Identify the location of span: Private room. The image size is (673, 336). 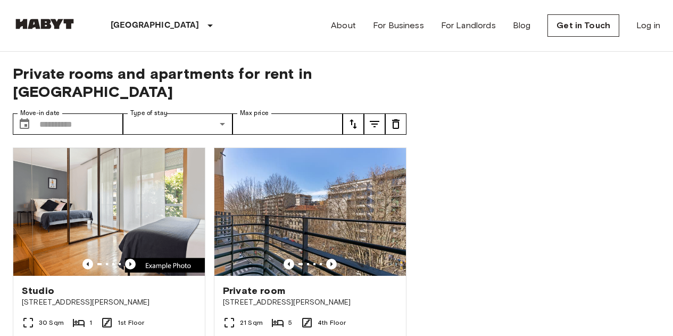
(254, 290).